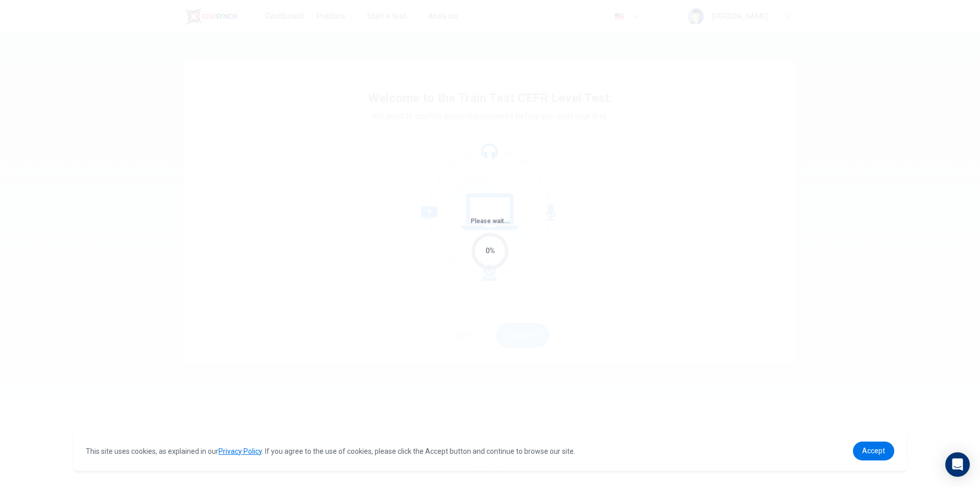  Describe the element at coordinates (331, 451) in the screenshot. I see `span: This site uses cookies, as explained in our . If you agree to the use of cookies, please click th...` at that location.